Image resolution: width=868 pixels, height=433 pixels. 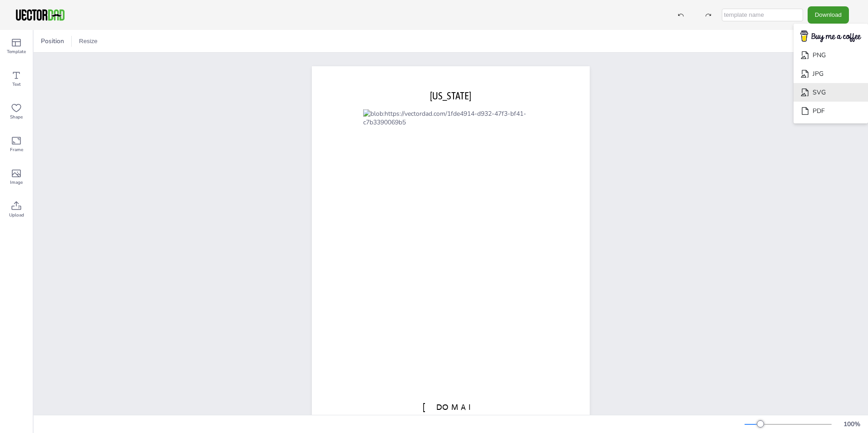 What do you see at coordinates (831, 92) in the screenshot?
I see `li: SVG` at bounding box center [831, 92].